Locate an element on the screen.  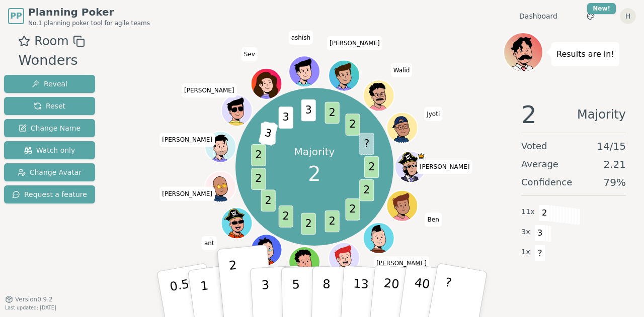
span: 1 x is located at coordinates (526, 252).